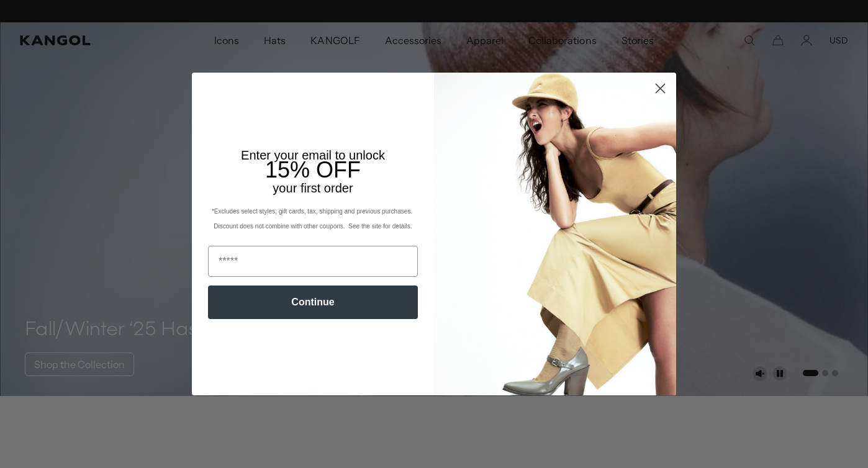 The image size is (868, 468). I want to click on input: Email, so click(313, 262).